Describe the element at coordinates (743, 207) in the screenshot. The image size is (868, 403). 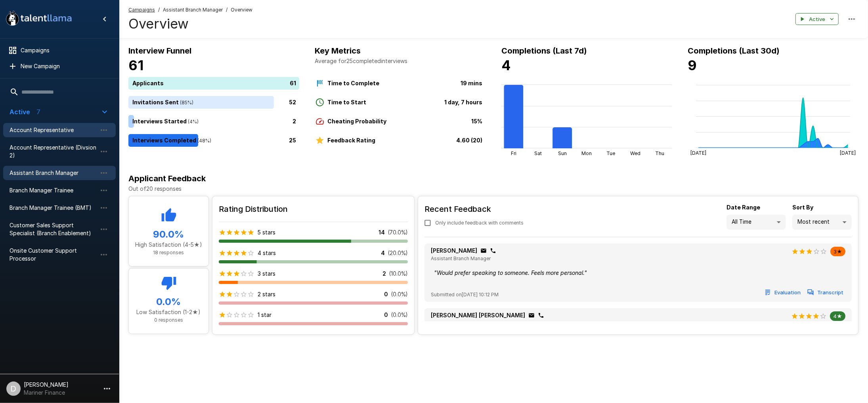
I see `b: Date Range` at that location.